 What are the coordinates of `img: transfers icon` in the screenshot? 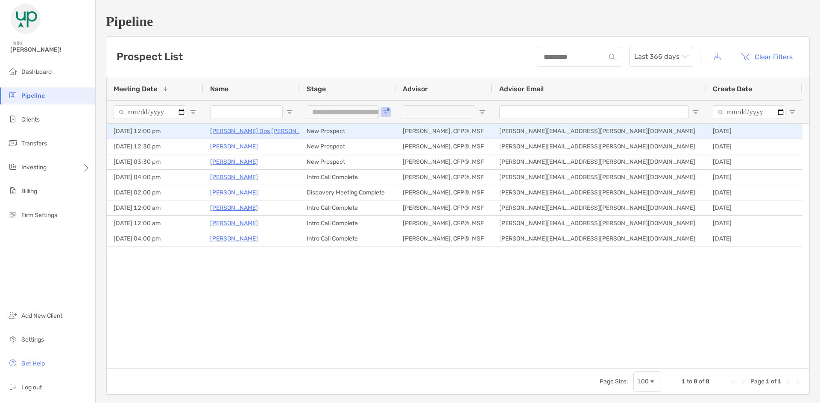 It's located at (13, 143).